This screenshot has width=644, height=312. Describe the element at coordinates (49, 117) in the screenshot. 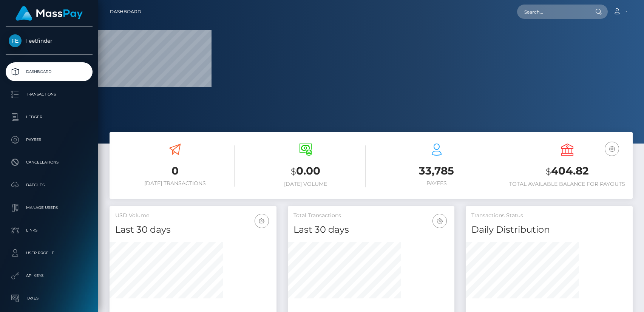

I see `p: Ledger` at that location.